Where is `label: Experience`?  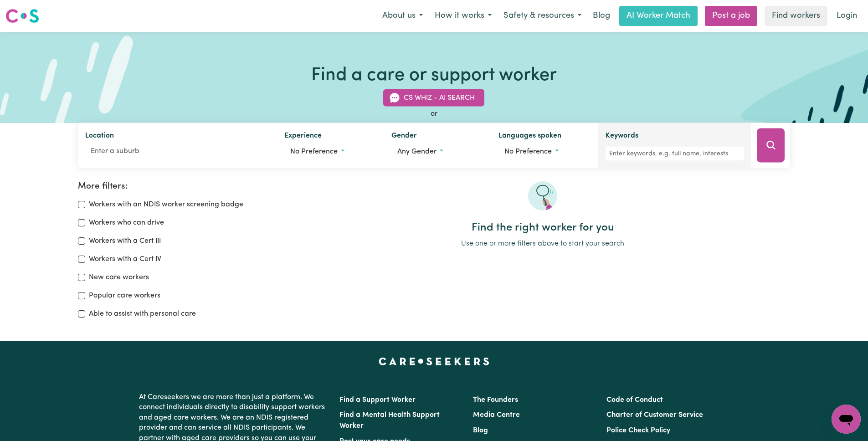 label: Experience is located at coordinates (303, 136).